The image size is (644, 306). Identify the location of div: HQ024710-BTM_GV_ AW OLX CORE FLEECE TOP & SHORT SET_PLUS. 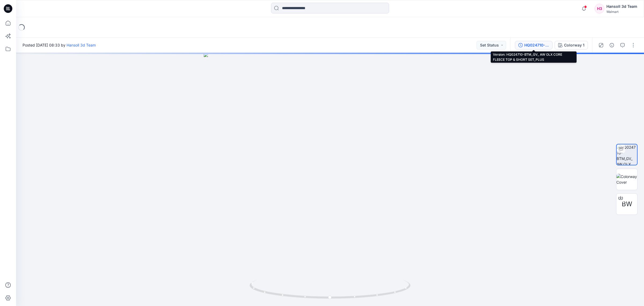
(537, 45).